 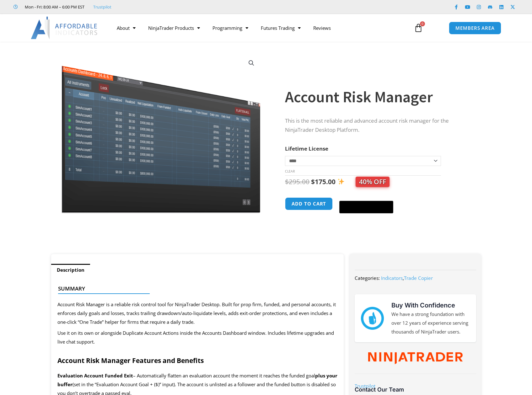 What do you see at coordinates (298, 181) in the screenshot?
I see `bdi: 295.00` at bounding box center [298, 181].